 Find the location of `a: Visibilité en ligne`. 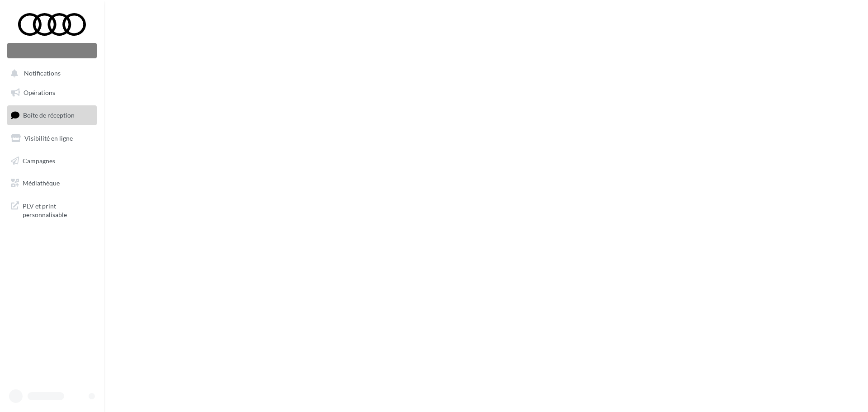

a: Visibilité en ligne is located at coordinates (52, 139).